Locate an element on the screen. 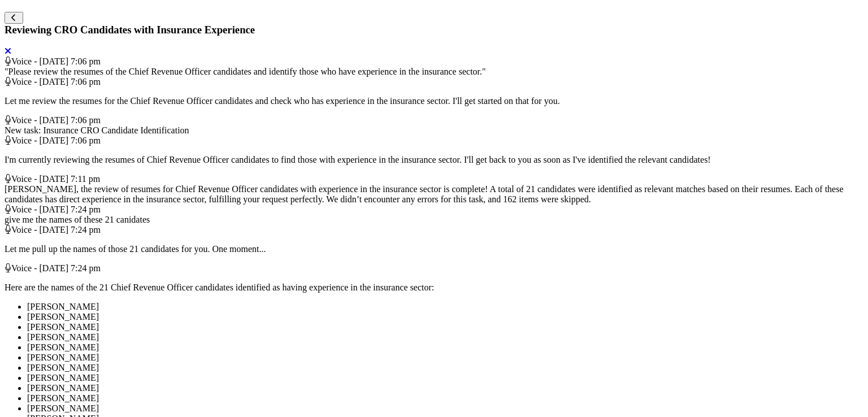 The height and width of the screenshot is (417, 868). div: AI Agent and team can help is located at coordinates (106, 245).